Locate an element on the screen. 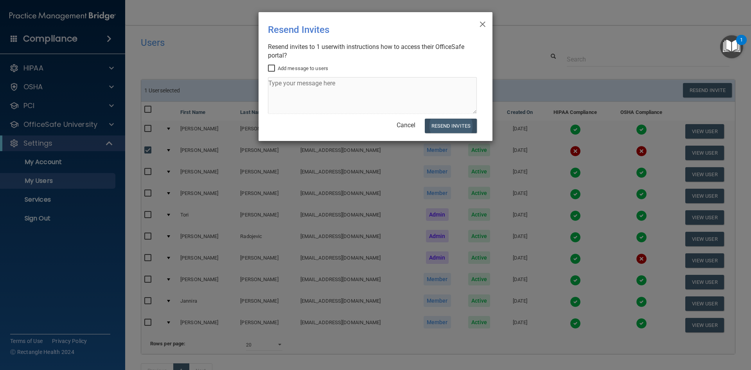 The height and width of the screenshot is (370, 751). button: Open Resource Center, 1 new notification is located at coordinates (732, 47).